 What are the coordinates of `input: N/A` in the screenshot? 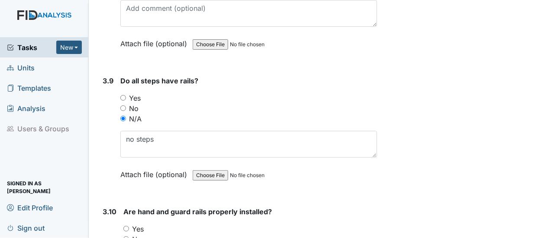 It's located at (123, 119).